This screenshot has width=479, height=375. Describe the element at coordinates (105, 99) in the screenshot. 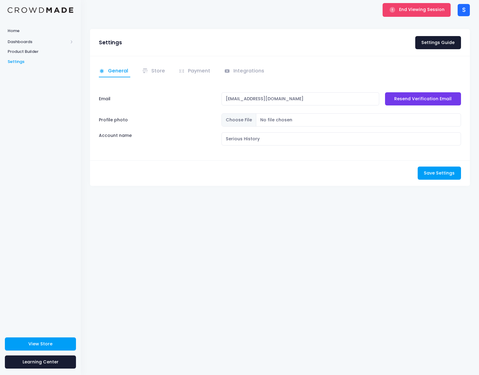

I see `label: Email` at that location.